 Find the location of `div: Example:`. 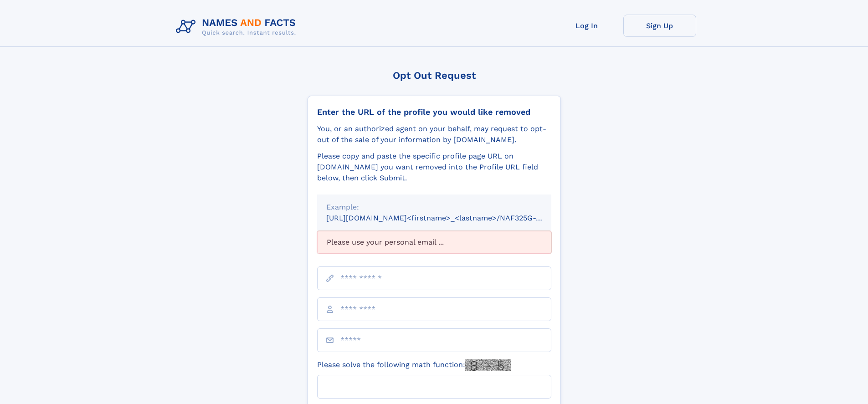

div: Example: is located at coordinates (434, 208).